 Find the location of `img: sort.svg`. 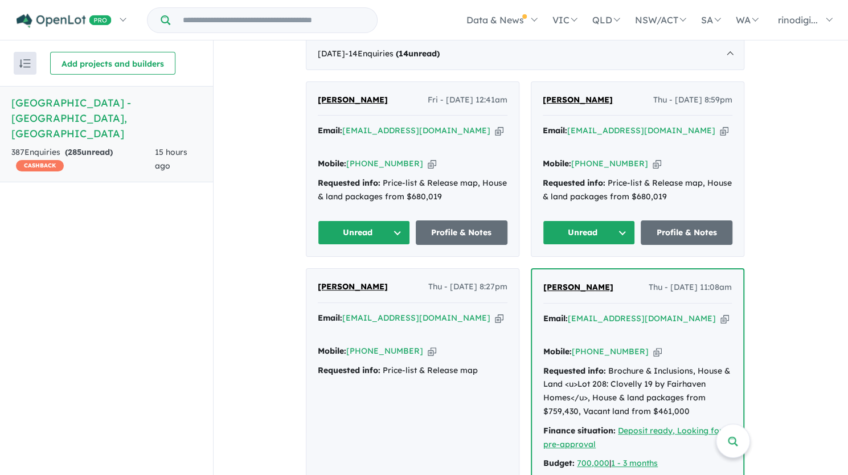

img: sort.svg is located at coordinates (25, 63).